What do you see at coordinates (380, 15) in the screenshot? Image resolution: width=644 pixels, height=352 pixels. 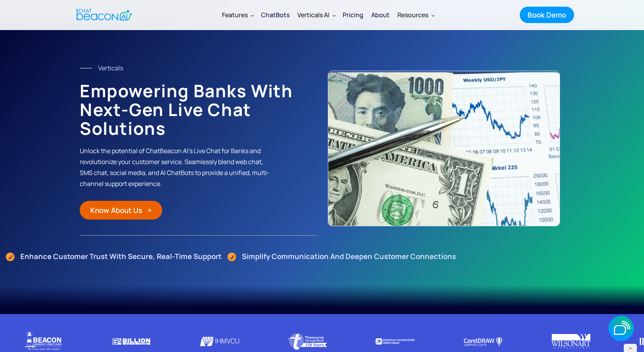 I see `div: About` at bounding box center [380, 15].